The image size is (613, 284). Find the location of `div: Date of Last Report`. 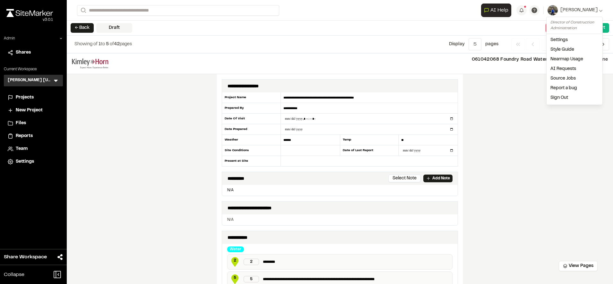

div: Date of Last Report is located at coordinates (369, 151).